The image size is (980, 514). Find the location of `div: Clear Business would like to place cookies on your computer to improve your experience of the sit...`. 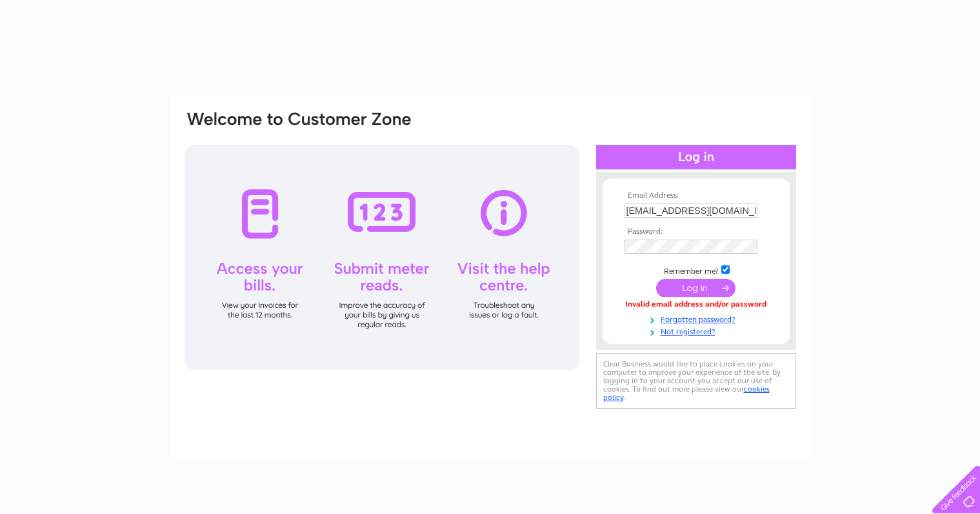

div: Clear Business would like to place cookies on your computer to improve your experience of the sit... is located at coordinates (696, 381).